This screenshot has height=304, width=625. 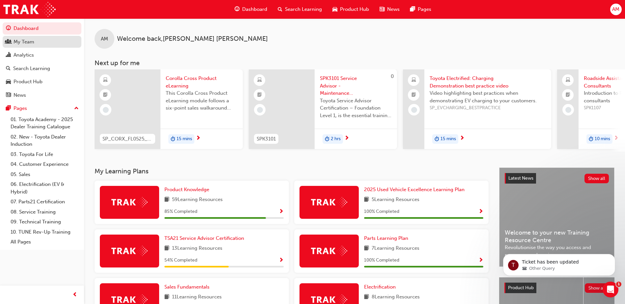 What do you see at coordinates (169, 109) in the screenshot?
I see `a: SP_CORX_FL0525_ELCorolla Cross Product eLearningThis Corolla Cross Product eLearning module follo...` at bounding box center [169, 109].